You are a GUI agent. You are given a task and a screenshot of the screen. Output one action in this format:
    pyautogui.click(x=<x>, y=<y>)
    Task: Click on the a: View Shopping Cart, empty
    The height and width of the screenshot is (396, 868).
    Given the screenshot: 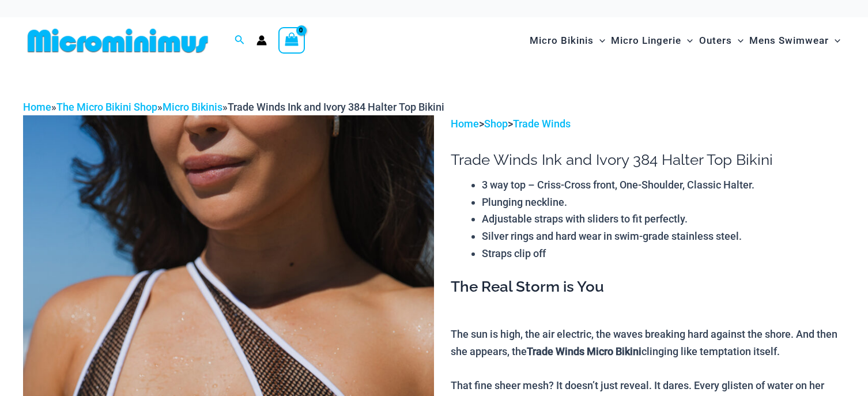 What is the action you would take?
    pyautogui.click(x=292, y=40)
    